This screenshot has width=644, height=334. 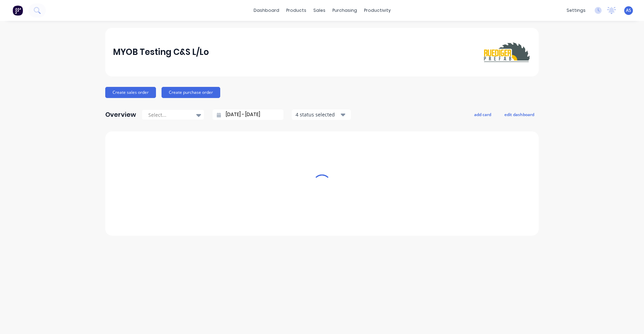 I want to click on a: dashboard, so click(x=266, y=10).